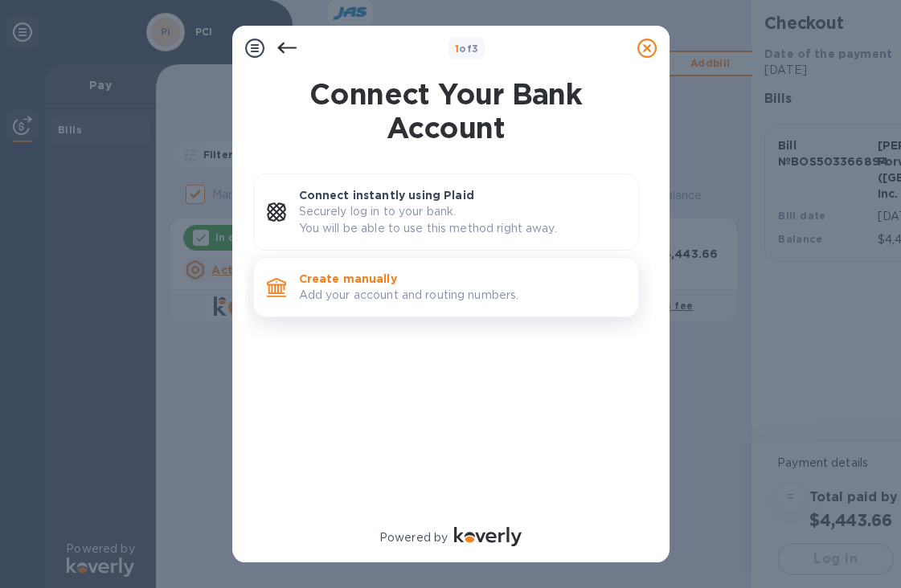  What do you see at coordinates (413, 538) in the screenshot?
I see `p: Powered by` at bounding box center [413, 538].